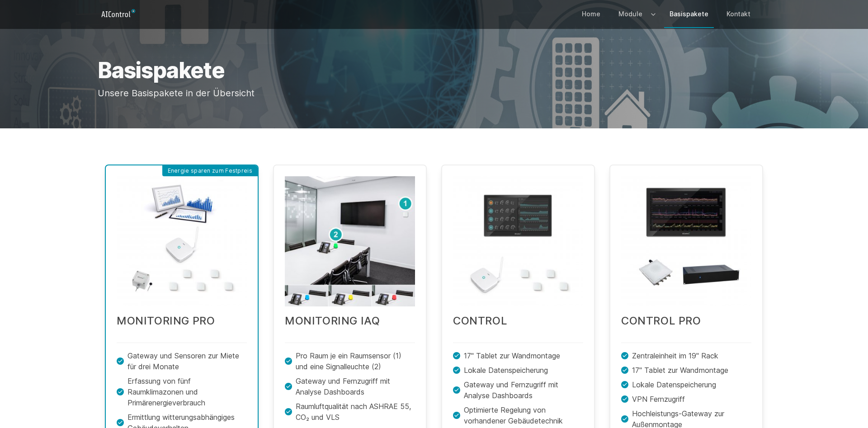 The image size is (868, 428). What do you see at coordinates (434, 71) in the screenshot?
I see `h1: Basispakete` at bounding box center [434, 71].